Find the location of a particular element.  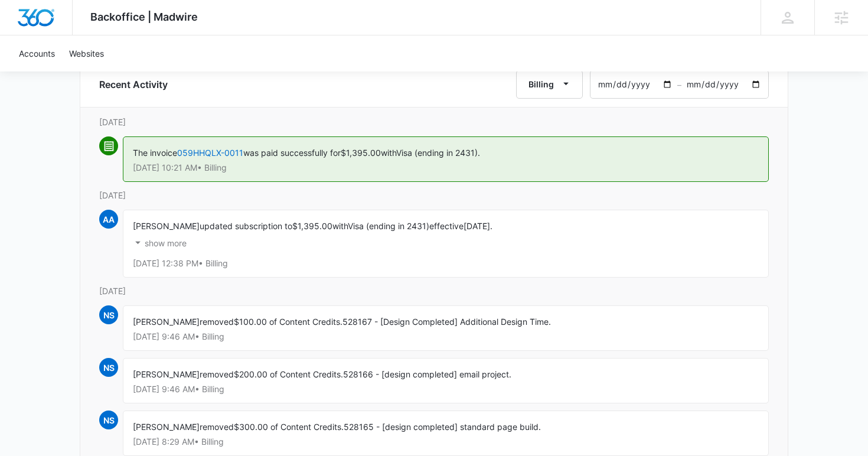

span: 528167 - [Design Completed] Additional Design Time. is located at coordinates (447, 321).